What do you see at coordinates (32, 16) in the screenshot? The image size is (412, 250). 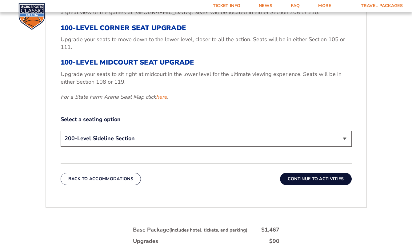 I see `img: CBS Sports Classic` at bounding box center [32, 16].